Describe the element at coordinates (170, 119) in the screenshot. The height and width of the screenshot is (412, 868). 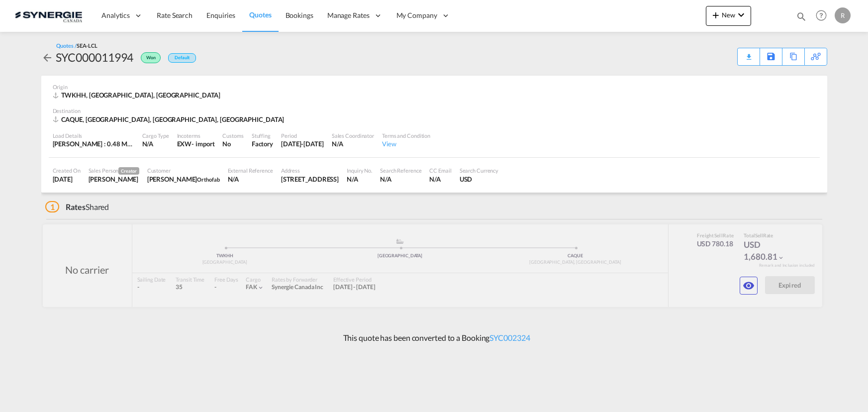
I see `div: CAQUE, Quebec, QC, Americas` at that location.